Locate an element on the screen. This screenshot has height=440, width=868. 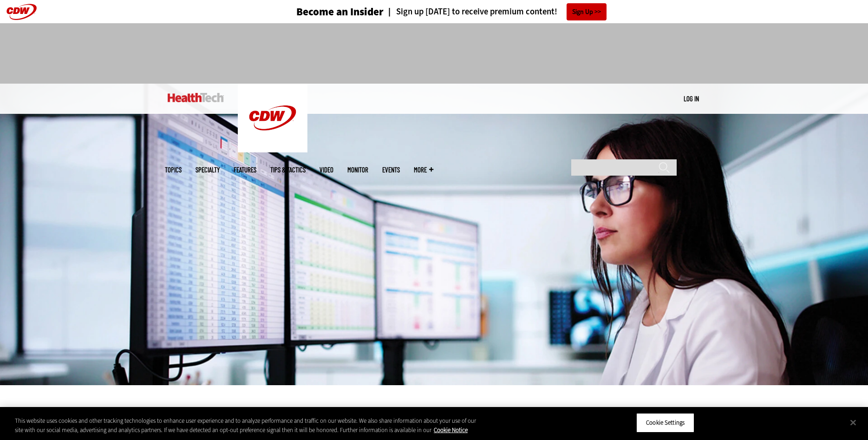
div: This website uses cookies and other tracking technologies to enhance user experience and to analy... is located at coordinates (246, 425).